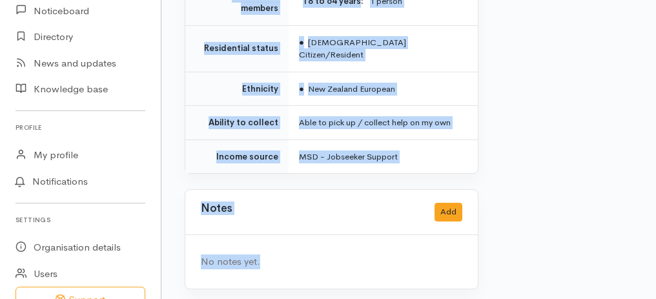 The height and width of the screenshot is (299, 656). I want to click on h6: Profile, so click(80, 127).